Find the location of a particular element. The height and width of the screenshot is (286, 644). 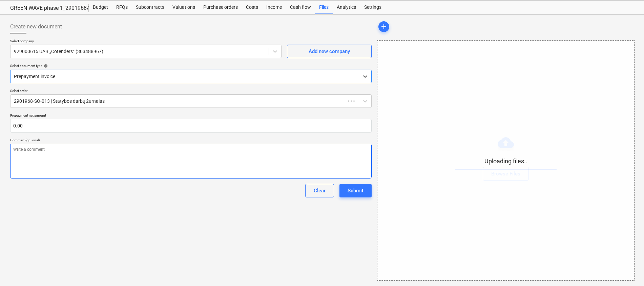

div: Clear is located at coordinates (319, 191).